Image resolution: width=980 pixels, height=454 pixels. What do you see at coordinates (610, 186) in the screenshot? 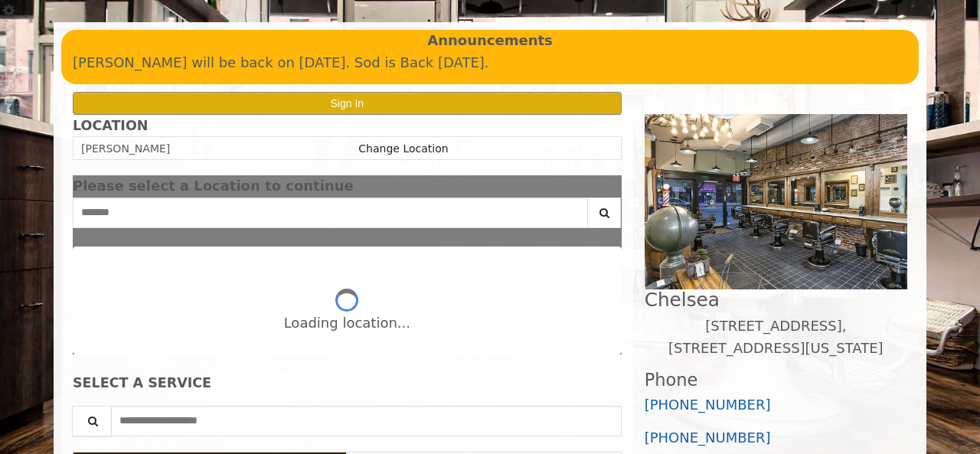
I see `button: close dialog` at bounding box center [610, 186].